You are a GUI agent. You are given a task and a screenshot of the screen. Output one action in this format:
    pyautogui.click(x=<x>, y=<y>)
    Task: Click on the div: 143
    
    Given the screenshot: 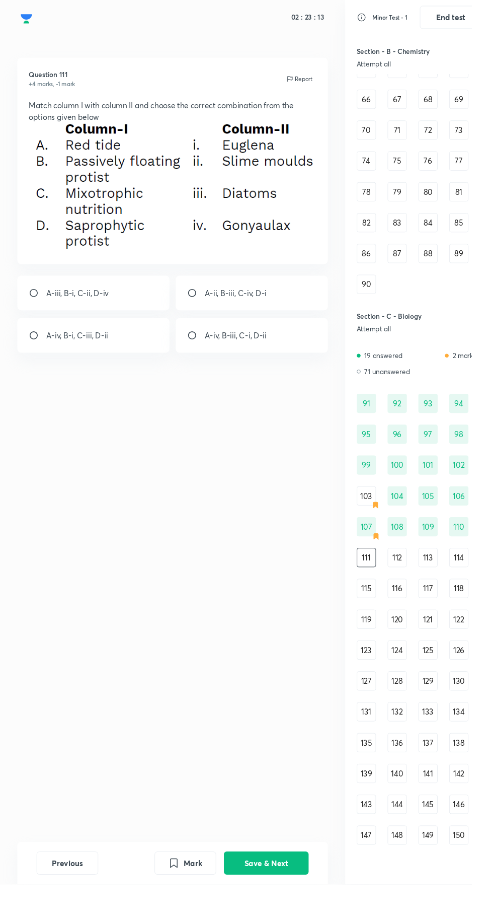 What is the action you would take?
    pyautogui.click(x=383, y=840)
    